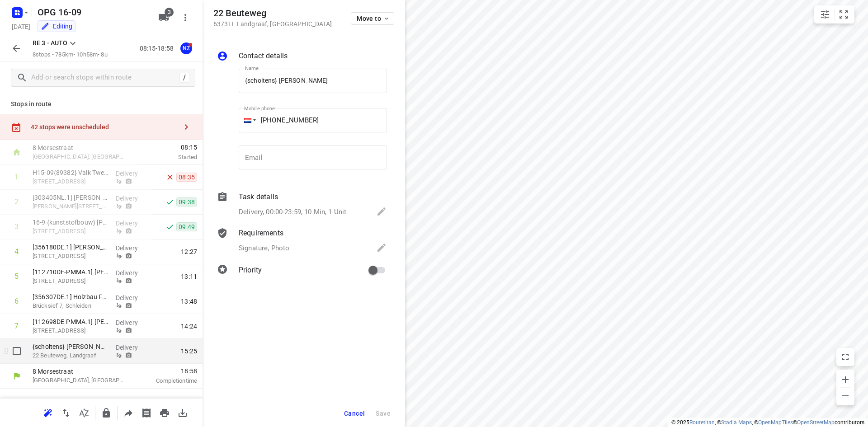  Describe the element at coordinates (70, 346) in the screenshot. I see `p: {scholtens} Irene Reijnen` at that location.